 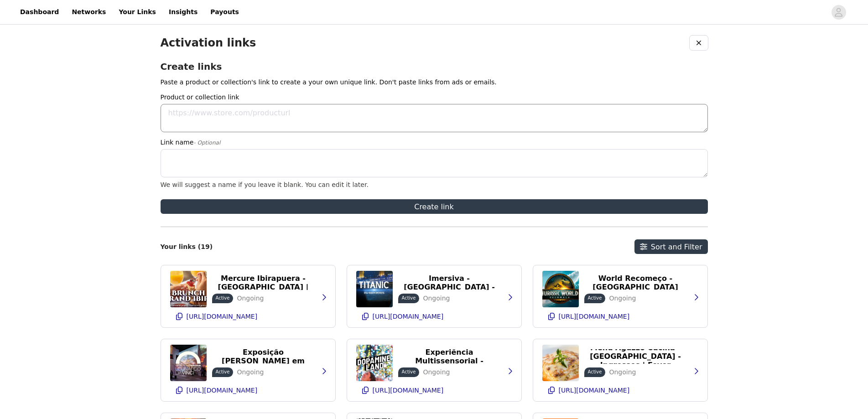 I want to click on label: Link name, so click(x=432, y=142).